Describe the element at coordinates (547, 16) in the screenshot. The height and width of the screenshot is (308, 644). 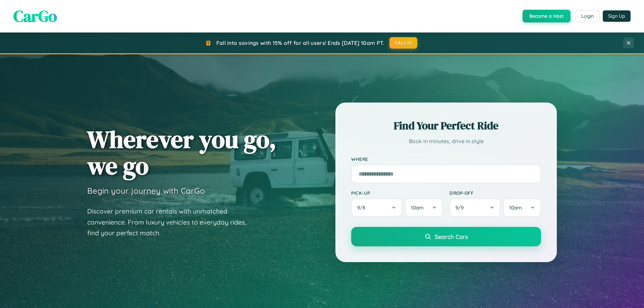
I see `button: Become a Host` at that location.